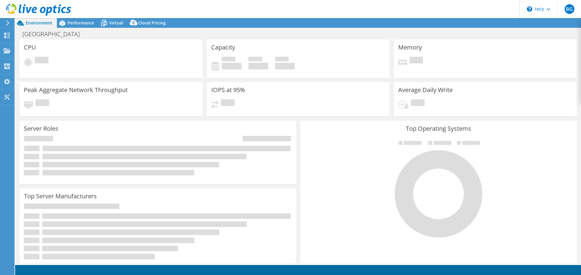  I want to click on span: Virtual, so click(116, 23).